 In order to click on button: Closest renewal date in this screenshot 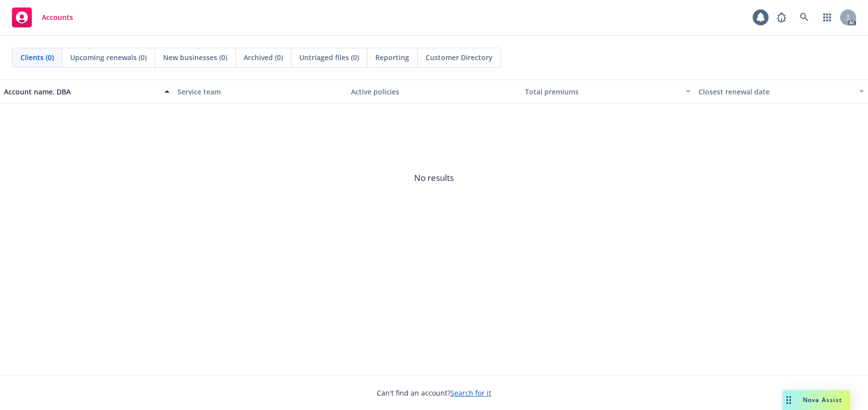, I will do `click(781, 91)`.